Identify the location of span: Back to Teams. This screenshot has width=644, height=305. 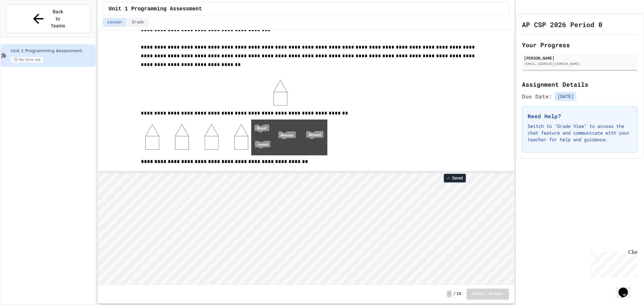
(58, 19).